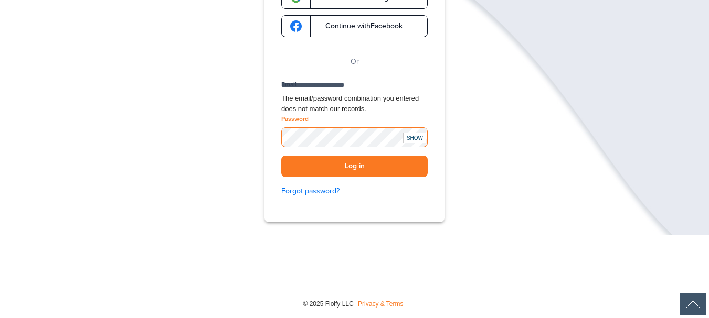 The image size is (709, 318). Describe the element at coordinates (354, 191) in the screenshot. I see `a: Forgot password?` at that location.